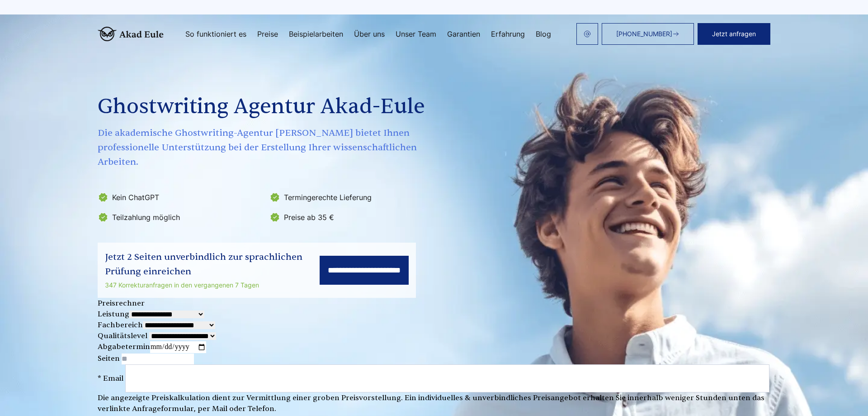  What do you see at coordinates (131, 34) in the screenshot?
I see `img: logo` at bounding box center [131, 34].